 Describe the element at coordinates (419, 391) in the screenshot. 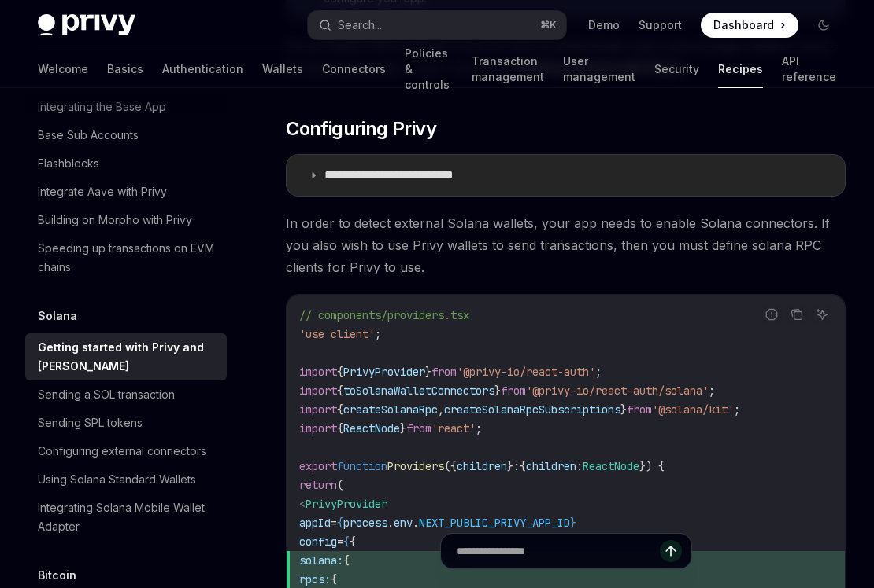

I see `span: toSolanaWalletConnectors` at that location.